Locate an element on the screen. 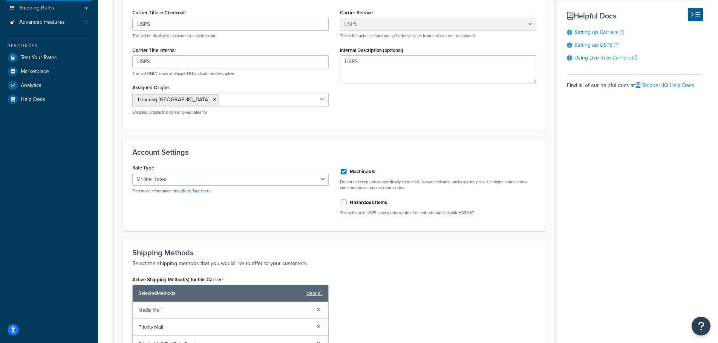  button: Open Resource Center is located at coordinates (701, 326).